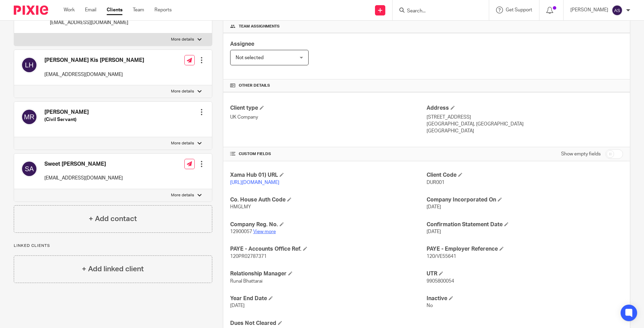  Describe the element at coordinates (66, 120) in the screenshot. I see `h5: (Civil Servant)` at that location.